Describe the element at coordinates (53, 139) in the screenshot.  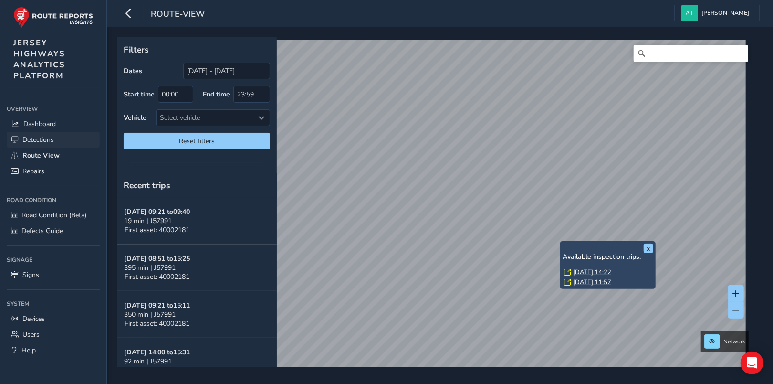
I see `a: Detections` at that location.